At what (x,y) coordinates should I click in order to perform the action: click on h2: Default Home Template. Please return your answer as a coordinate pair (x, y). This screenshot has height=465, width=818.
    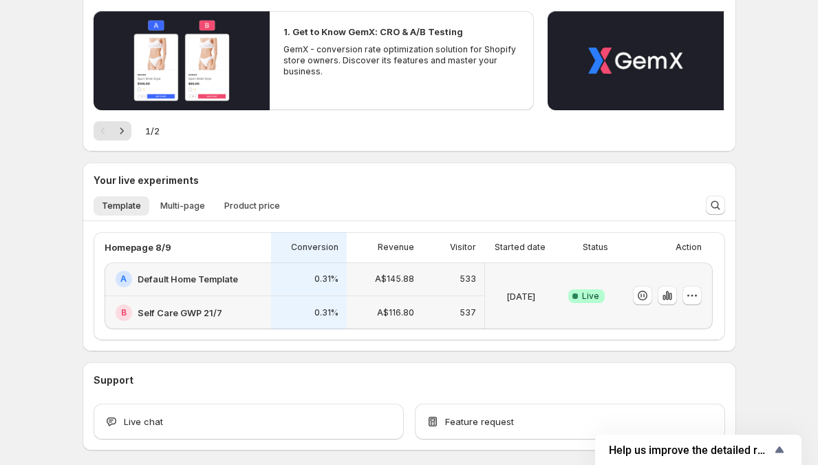
    Looking at the image, I should click on (188, 279).